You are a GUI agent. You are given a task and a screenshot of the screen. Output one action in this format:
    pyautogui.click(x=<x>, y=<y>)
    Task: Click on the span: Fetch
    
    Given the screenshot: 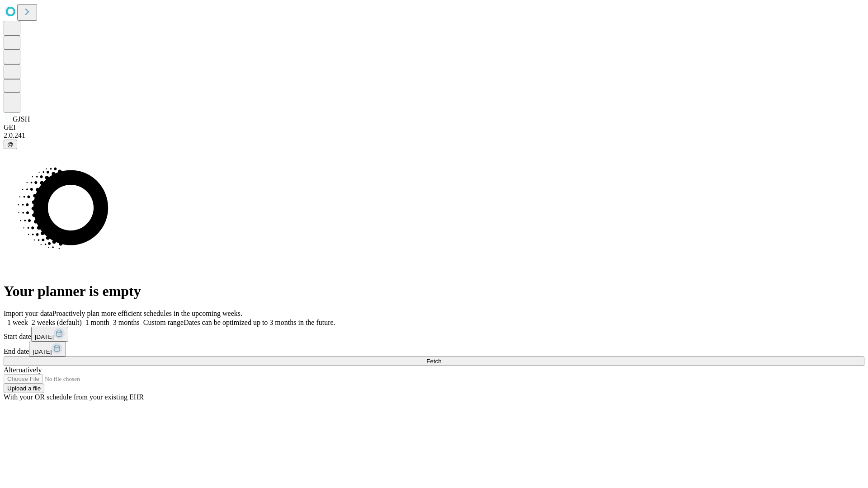 What is the action you would take?
    pyautogui.click(x=434, y=361)
    